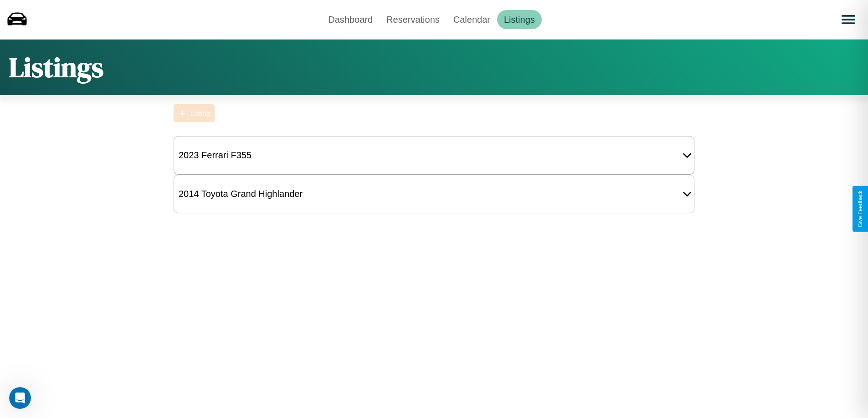 The width and height of the screenshot is (868, 418). What do you see at coordinates (200, 113) in the screenshot?
I see `div: Listing` at bounding box center [200, 113].